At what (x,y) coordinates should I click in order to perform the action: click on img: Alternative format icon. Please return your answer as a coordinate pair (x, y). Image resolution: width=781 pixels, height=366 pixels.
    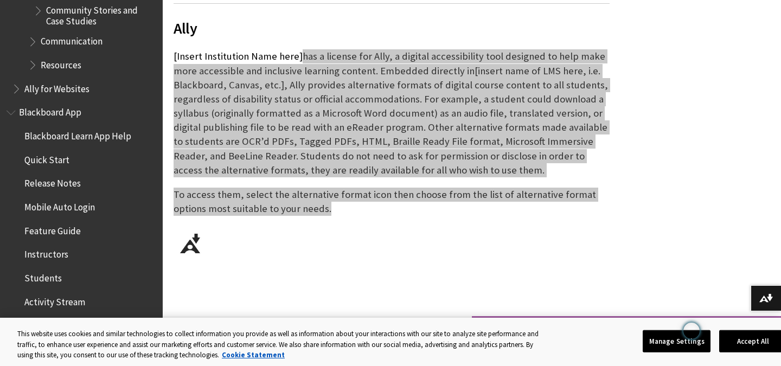
    Looking at the image, I should click on (190, 243).